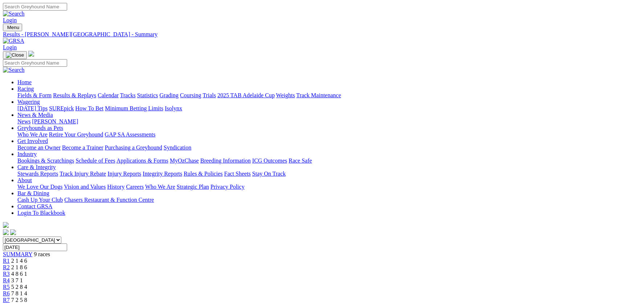 Image resolution: width=640 pixels, height=303 pixels. What do you see at coordinates (41, 213) in the screenshot?
I see `a: Login To Blackbook` at bounding box center [41, 213].